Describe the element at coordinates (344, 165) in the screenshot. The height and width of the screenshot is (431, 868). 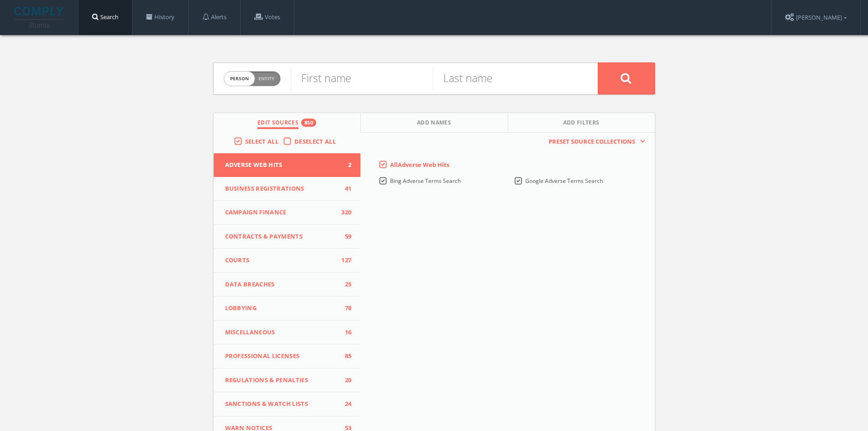
I see `span: 2` at that location.